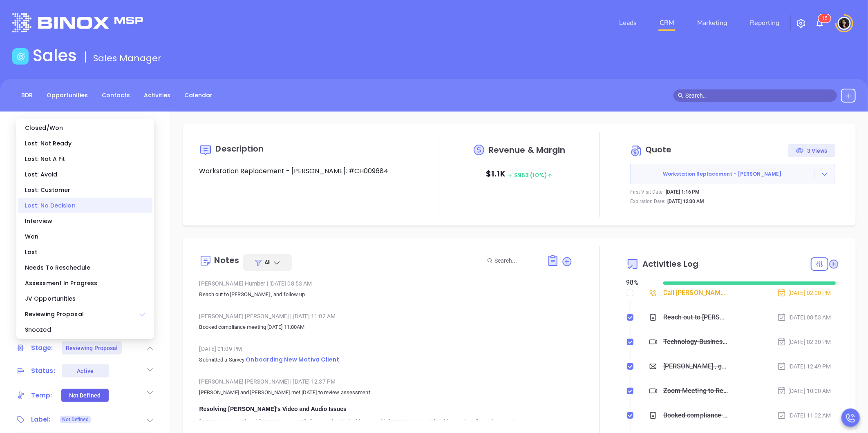 This screenshot has width=868, height=433. I want to click on div: Temp:, so click(42, 395).